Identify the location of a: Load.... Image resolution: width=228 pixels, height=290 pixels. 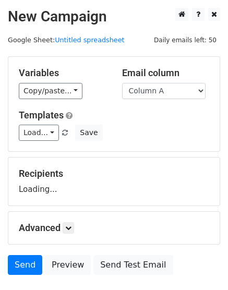
(39, 133).